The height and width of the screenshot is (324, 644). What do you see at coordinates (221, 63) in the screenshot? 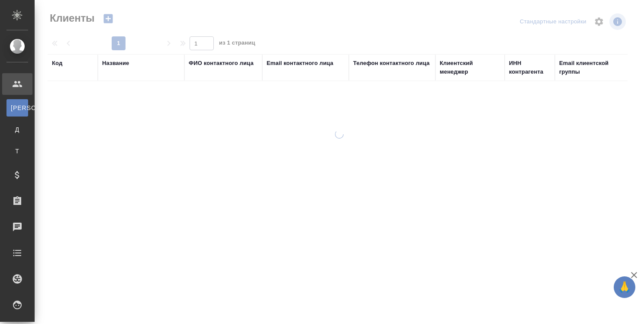
I see `div: ФИО контактного лица` at bounding box center [221, 63].